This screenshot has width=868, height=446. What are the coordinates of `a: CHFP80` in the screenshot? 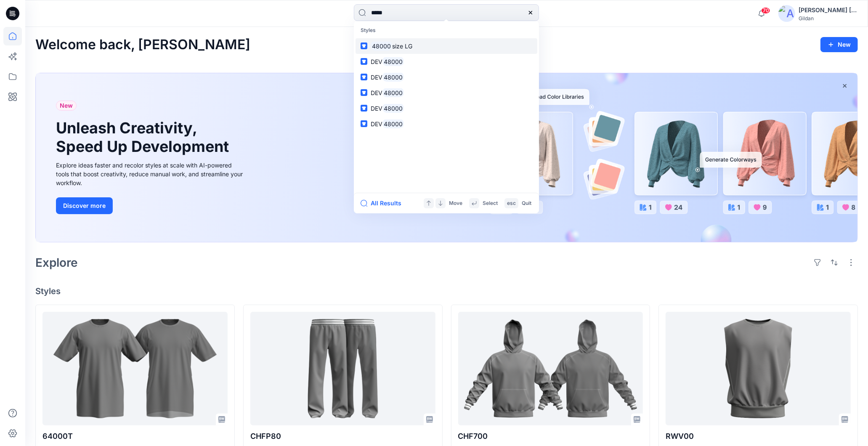 It's located at (343, 368).